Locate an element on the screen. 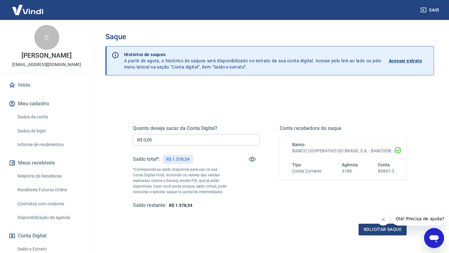 The height and width of the screenshot is (253, 449). span: R$ 1.578,54 is located at coordinates (181, 206).